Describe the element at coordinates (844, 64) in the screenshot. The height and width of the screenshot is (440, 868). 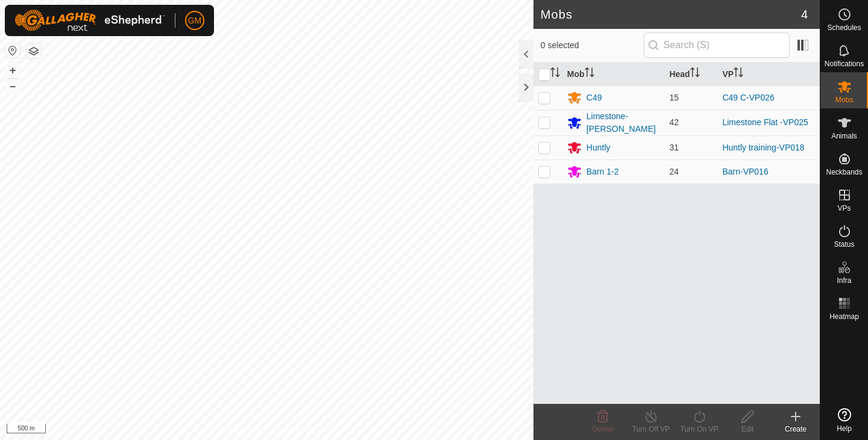
I see `span: Notifications` at that location.